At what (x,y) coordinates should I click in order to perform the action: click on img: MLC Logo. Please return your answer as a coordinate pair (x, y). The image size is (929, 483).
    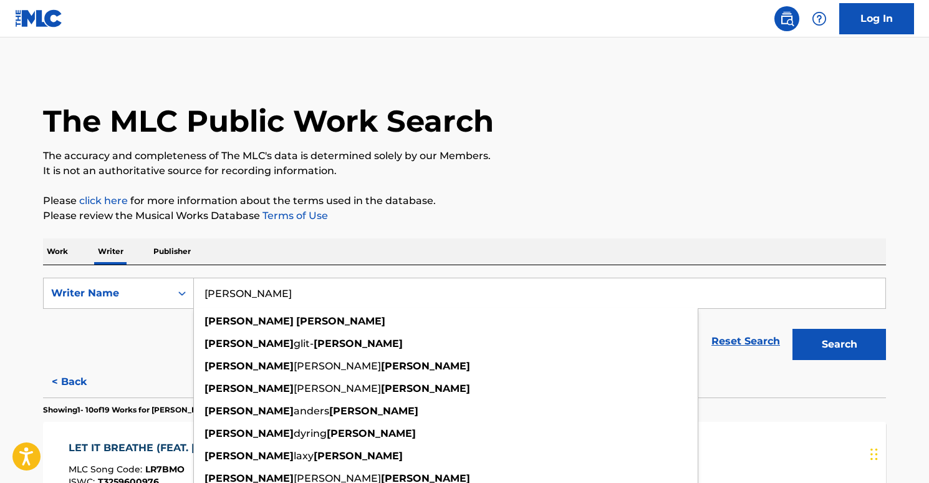
    Looking at the image, I should click on (39, 18).